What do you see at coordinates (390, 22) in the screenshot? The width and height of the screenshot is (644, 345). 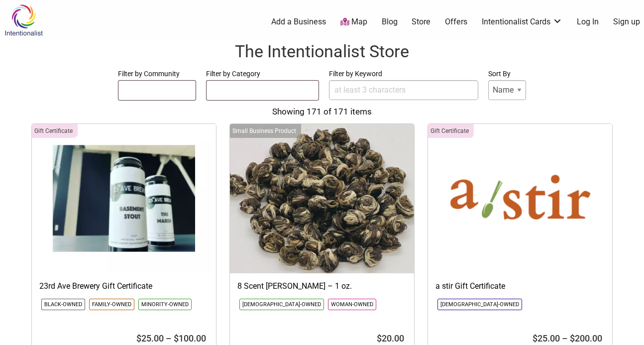 I see `a: Blog` at bounding box center [390, 22].